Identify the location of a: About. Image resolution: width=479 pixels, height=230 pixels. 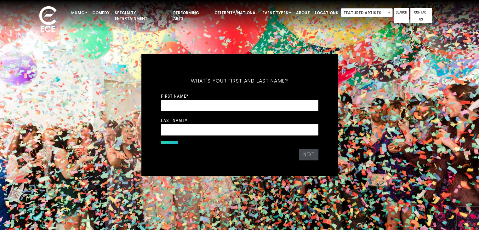
(303, 13).